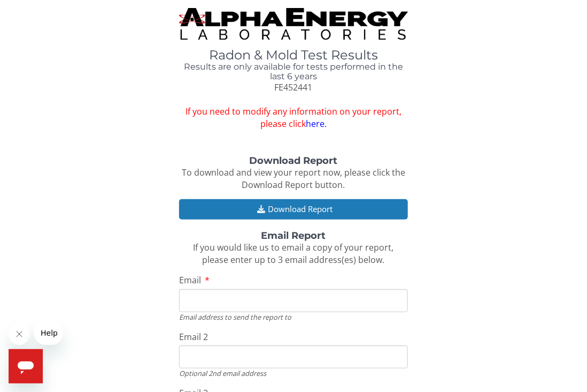 This screenshot has height=392, width=587. What do you see at coordinates (294, 161) in the screenshot?
I see `strong: Download Report` at bounding box center [294, 161].